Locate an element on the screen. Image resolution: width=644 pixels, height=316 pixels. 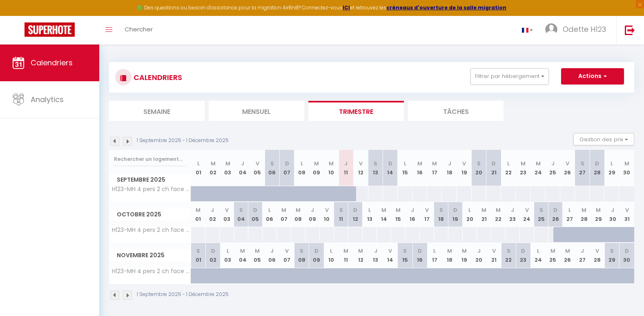
span: Chercher is located at coordinates (139, 29).